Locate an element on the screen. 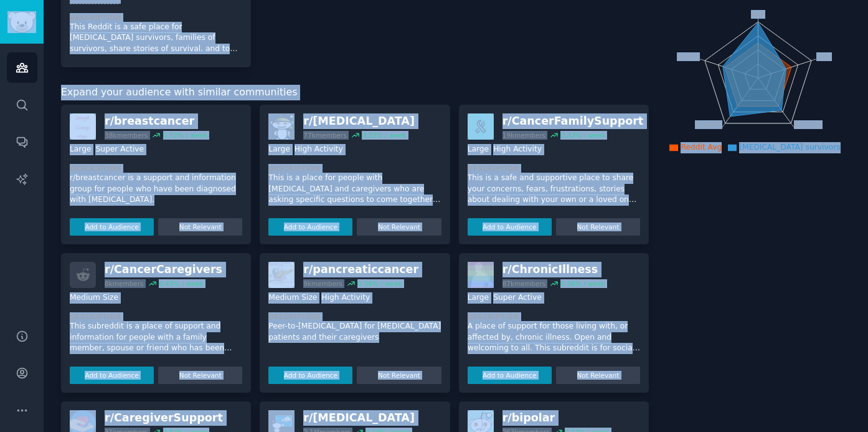 This screenshot has height=432, width=868. div: 8k members is located at coordinates (124, 283).